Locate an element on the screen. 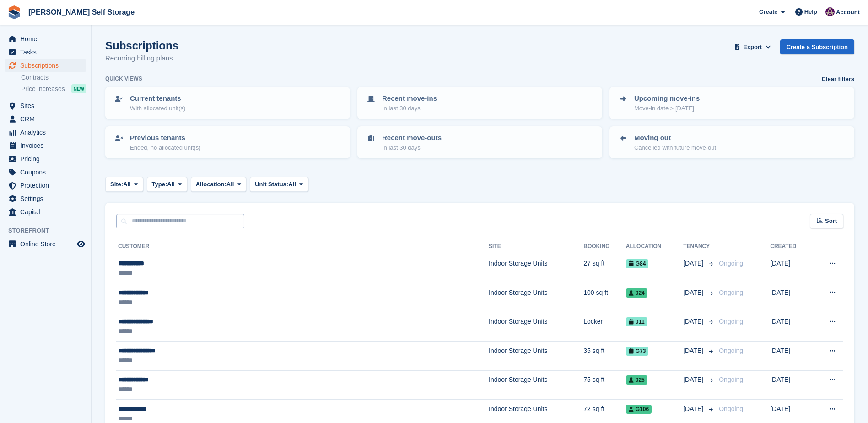 The height and width of the screenshot is (423, 868). td: Locker is located at coordinates (605, 327).